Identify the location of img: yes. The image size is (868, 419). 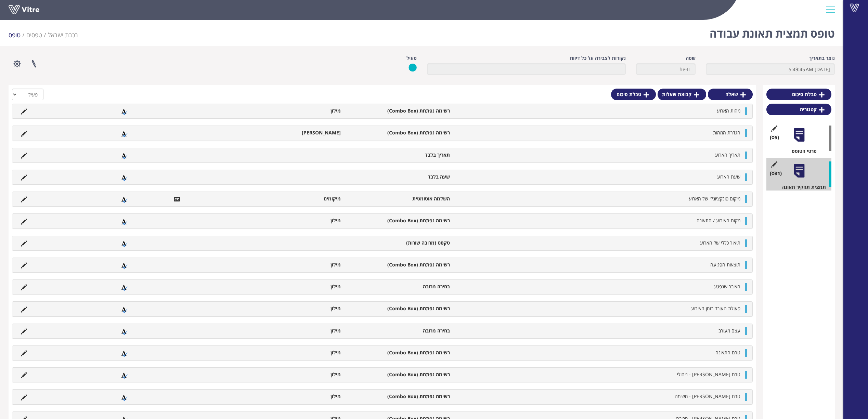
(412, 67).